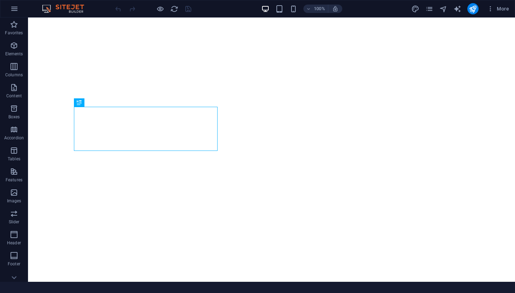 The height and width of the screenshot is (293, 515). What do you see at coordinates (443, 9) in the screenshot?
I see `i: Navigator` at bounding box center [443, 9].